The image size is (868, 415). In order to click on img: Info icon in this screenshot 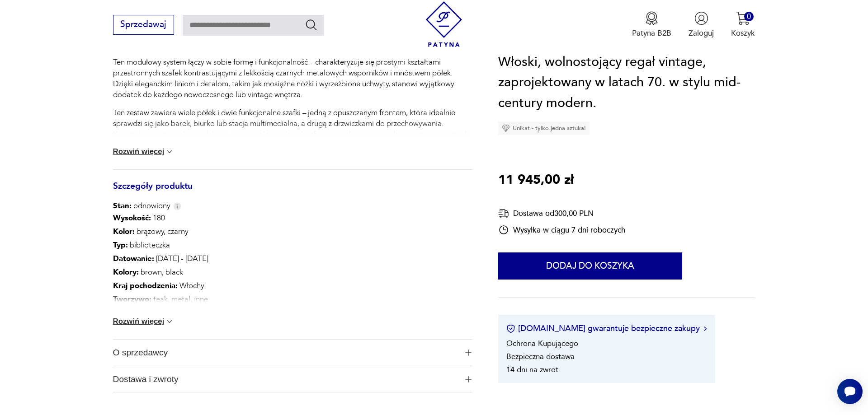, I will do `click(177, 206)`.